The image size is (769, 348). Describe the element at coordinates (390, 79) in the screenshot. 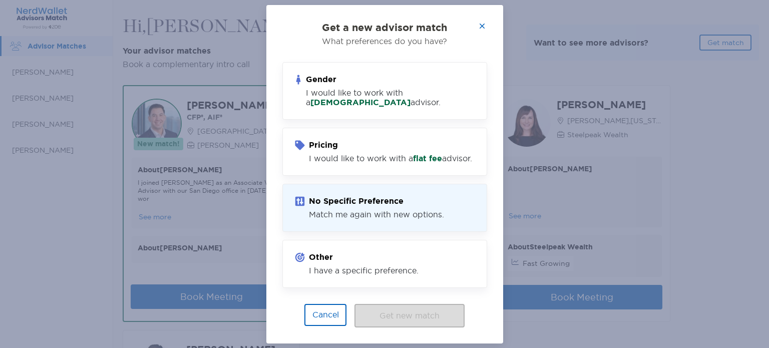

I see `h4: Gender` at that location.